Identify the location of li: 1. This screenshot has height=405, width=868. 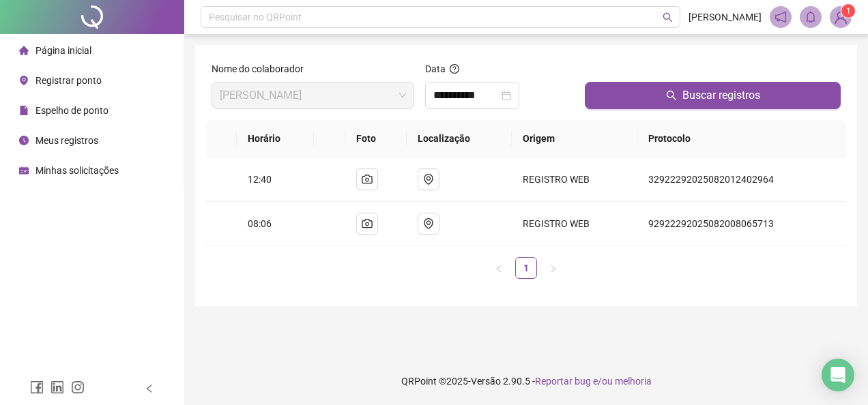
(526, 268).